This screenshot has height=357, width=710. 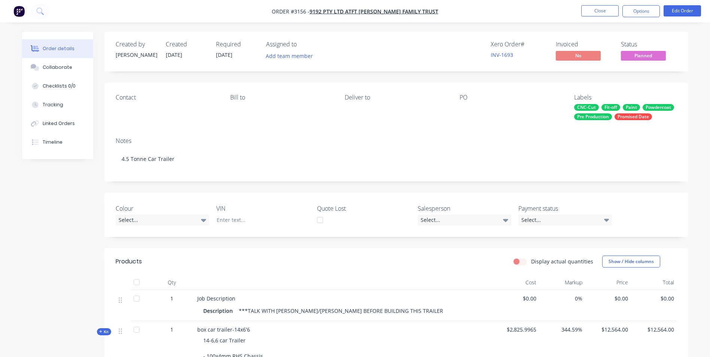 I want to click on div: Notes, so click(x=396, y=141).